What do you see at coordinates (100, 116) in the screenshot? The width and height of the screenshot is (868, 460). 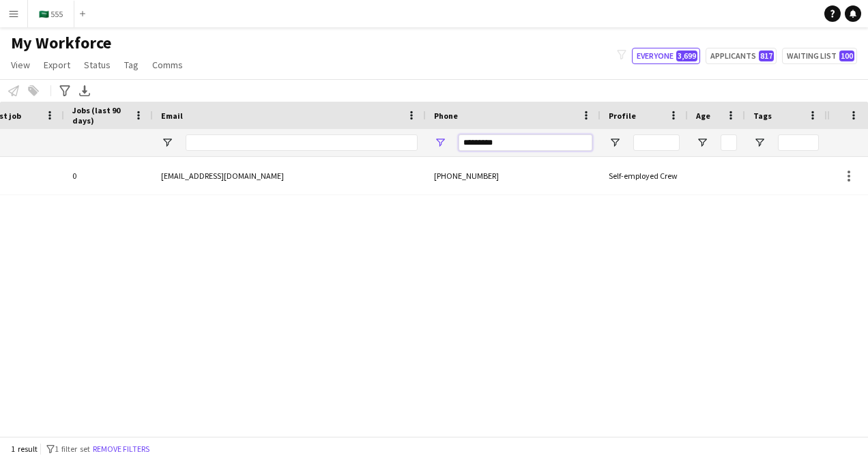 I see `span: Jobs (last 90 days)` at bounding box center [100, 116].